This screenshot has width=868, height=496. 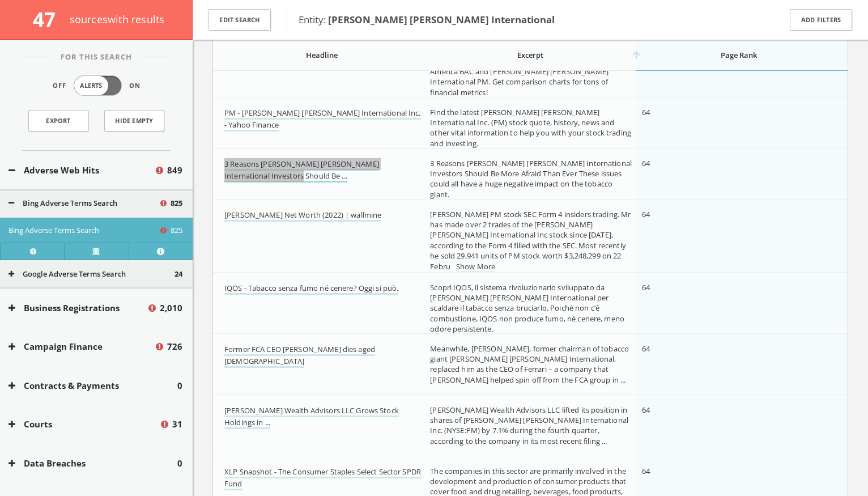 I want to click on a: Verify at source, so click(x=96, y=251).